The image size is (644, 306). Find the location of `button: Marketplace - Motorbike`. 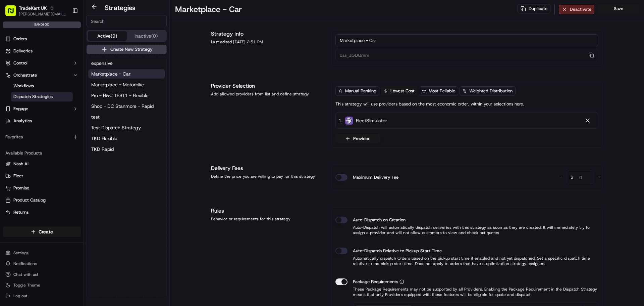

button: Marketplace - Motorbike is located at coordinates (127, 84).